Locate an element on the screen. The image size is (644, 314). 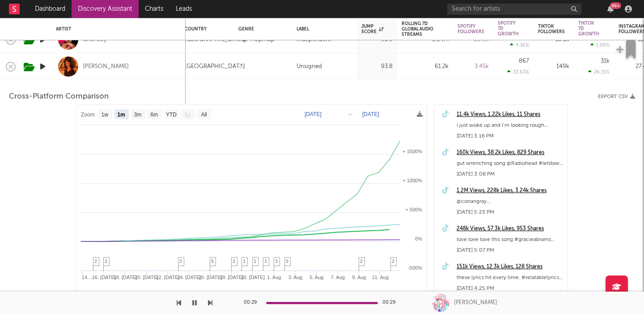
div: Jump Score is located at coordinates (373, 29).